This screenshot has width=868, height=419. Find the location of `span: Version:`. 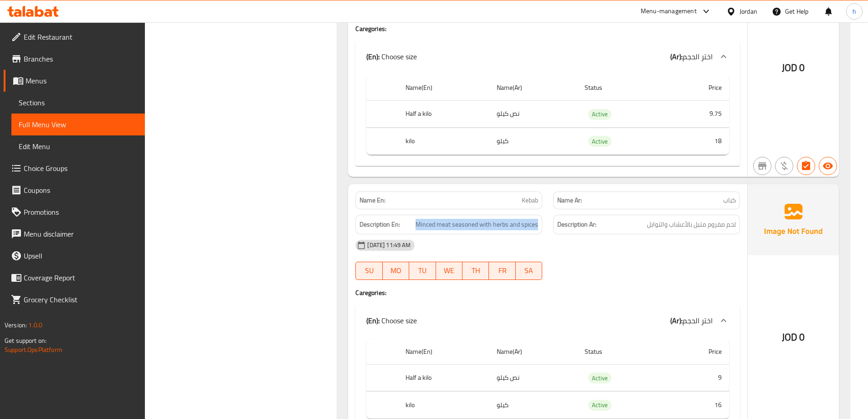

span: Version: is located at coordinates (15, 325).